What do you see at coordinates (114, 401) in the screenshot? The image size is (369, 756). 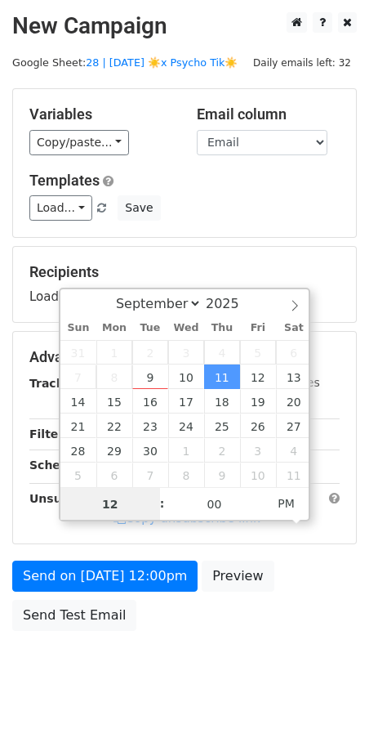 I see `span: September 15, 2025` at bounding box center [114, 401].